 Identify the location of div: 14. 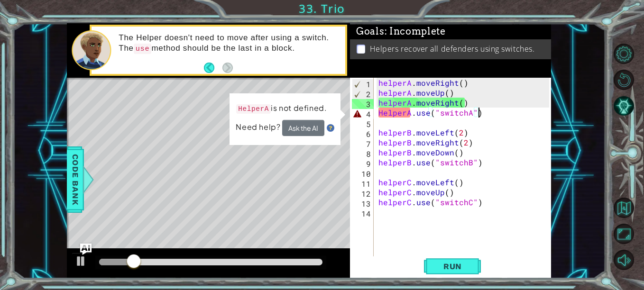
(363, 213).